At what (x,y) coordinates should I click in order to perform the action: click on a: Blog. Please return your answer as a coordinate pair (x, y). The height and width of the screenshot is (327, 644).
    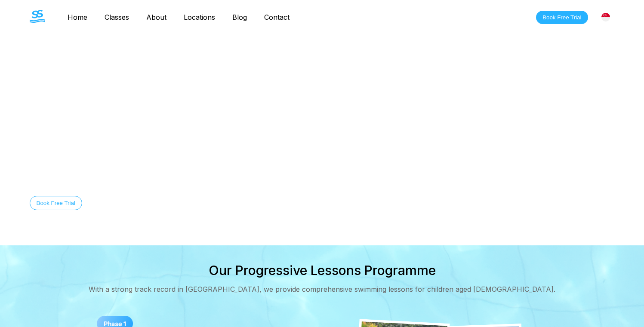
    Looking at the image, I should click on (240, 17).